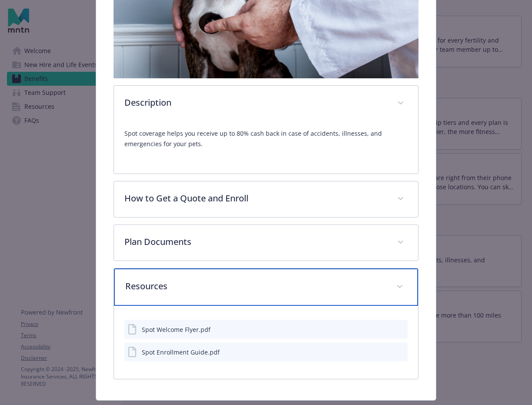  What do you see at coordinates (255, 242) in the screenshot?
I see `p: Plan Documents` at bounding box center [255, 242].